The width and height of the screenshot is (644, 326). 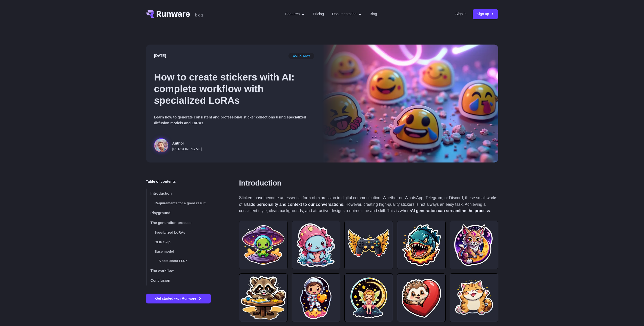 What do you see at coordinates (180, 203) in the screenshot?
I see `span: Requirements for a good result` at bounding box center [180, 203].